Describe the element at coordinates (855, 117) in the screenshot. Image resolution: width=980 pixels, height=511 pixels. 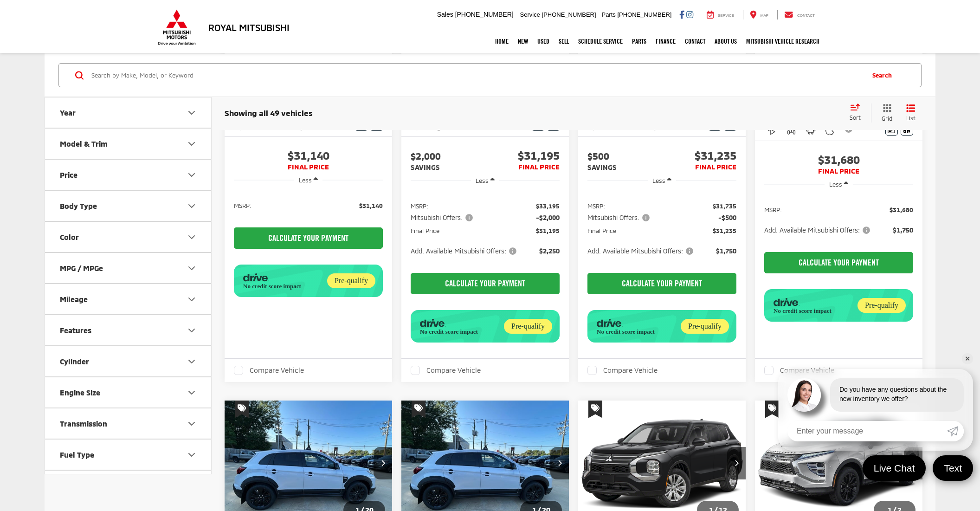
I see `span: Sort` at that location.